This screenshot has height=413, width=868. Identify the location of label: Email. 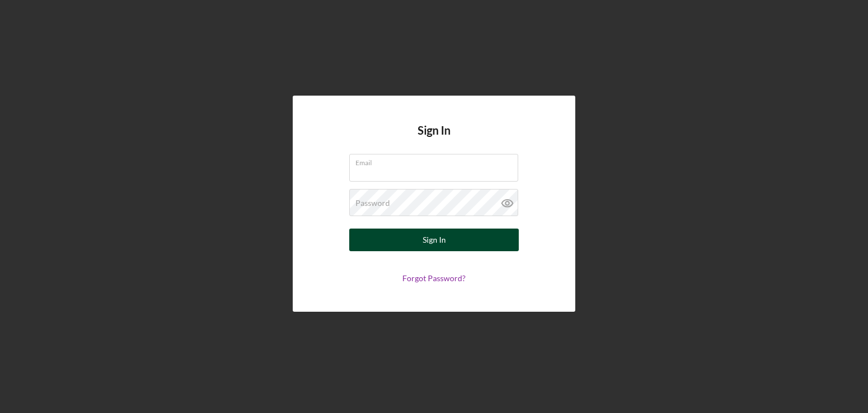
(437, 161).